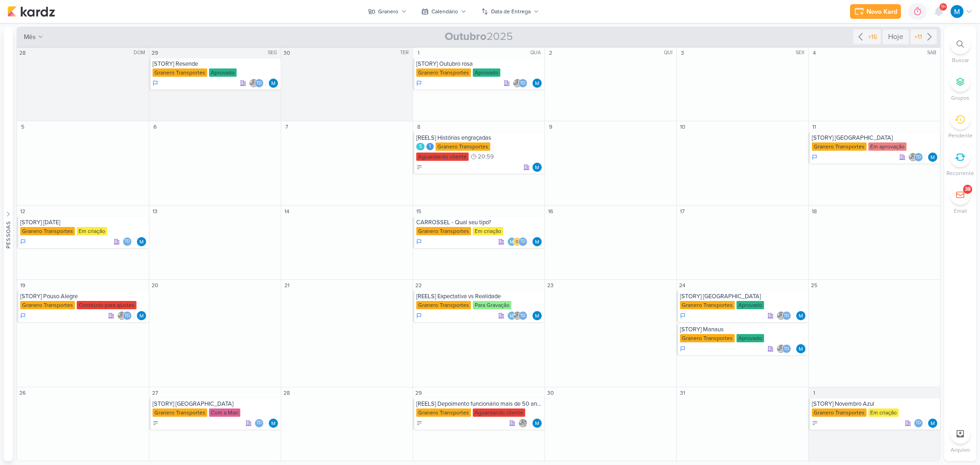  What do you see at coordinates (682, 127) in the screenshot?
I see `div: 10` at bounding box center [682, 127].